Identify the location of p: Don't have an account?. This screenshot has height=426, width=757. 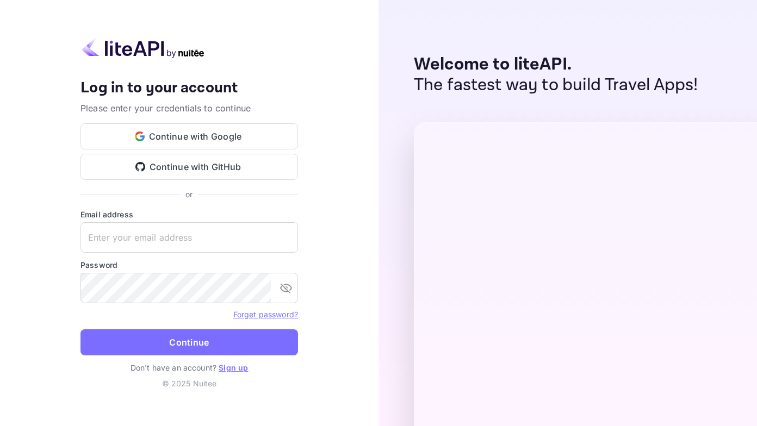
(189, 368).